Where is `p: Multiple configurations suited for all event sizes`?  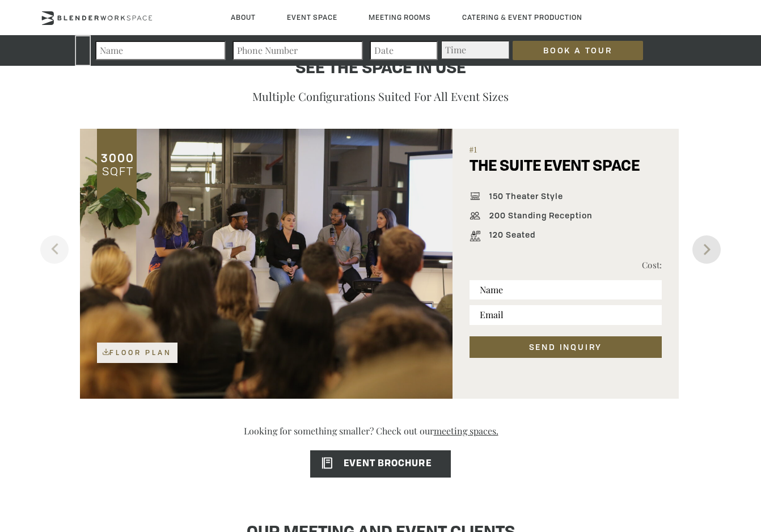
p: Multiple configurations suited for all event sizes is located at coordinates (380, 96).